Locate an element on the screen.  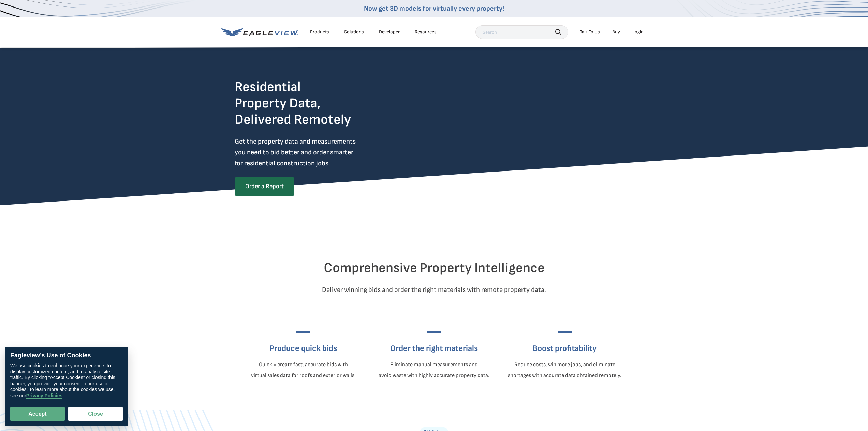
p: Quickly create fast, accurate bids with virtual sales data for roofs and exterior walls. is located at coordinates (303, 370).